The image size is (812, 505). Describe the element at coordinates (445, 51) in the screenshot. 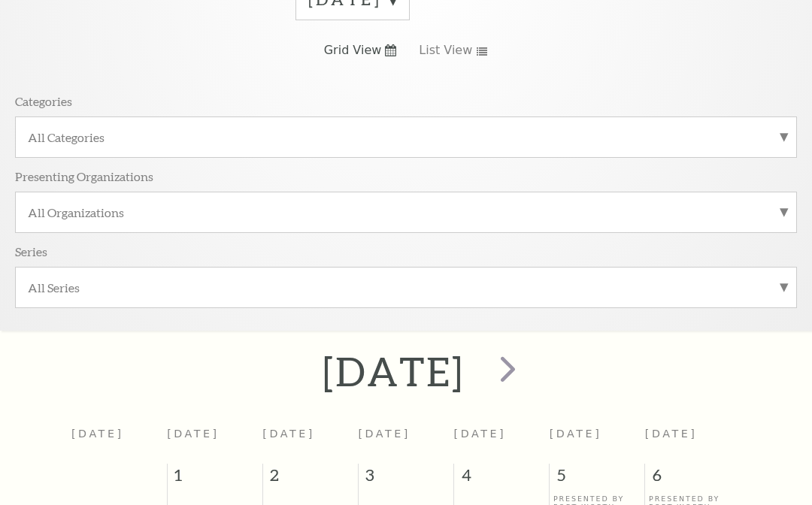

I see `span: List View` at that location.